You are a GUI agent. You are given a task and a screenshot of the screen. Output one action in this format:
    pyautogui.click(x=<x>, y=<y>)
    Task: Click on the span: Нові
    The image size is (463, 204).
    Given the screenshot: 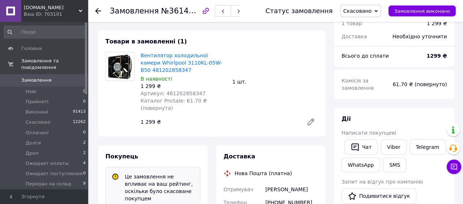 What is the action you would take?
    pyautogui.click(x=31, y=92)
    